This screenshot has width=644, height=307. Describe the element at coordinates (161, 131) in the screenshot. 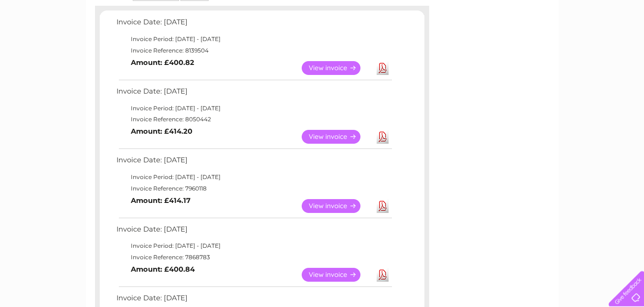

I see `b: Amount: £414.20` at that location.